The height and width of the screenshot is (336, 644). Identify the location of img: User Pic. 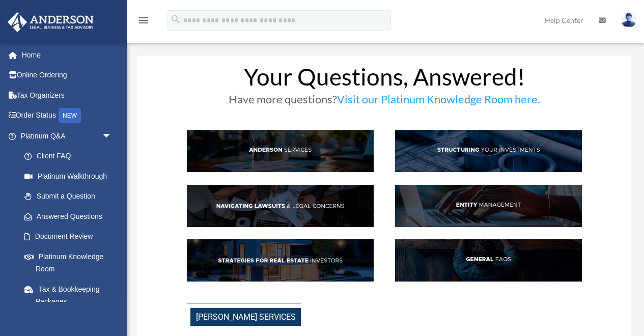
(629, 20).